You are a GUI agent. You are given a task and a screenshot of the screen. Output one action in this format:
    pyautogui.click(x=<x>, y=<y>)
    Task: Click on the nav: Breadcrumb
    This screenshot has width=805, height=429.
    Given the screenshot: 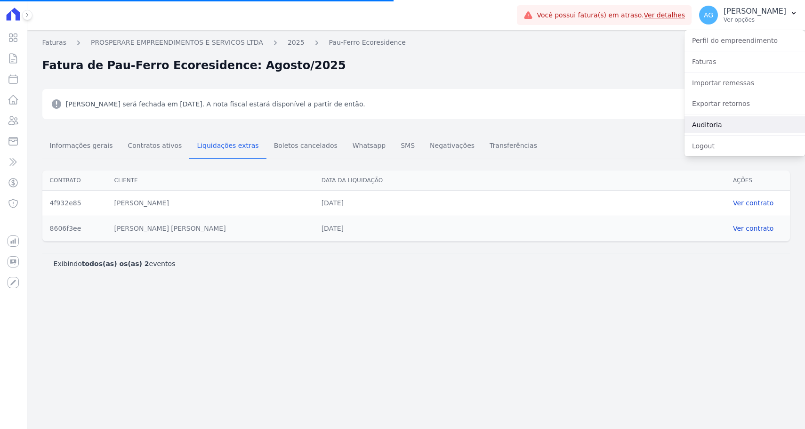 What is the action you would take?
    pyautogui.click(x=416, y=45)
    